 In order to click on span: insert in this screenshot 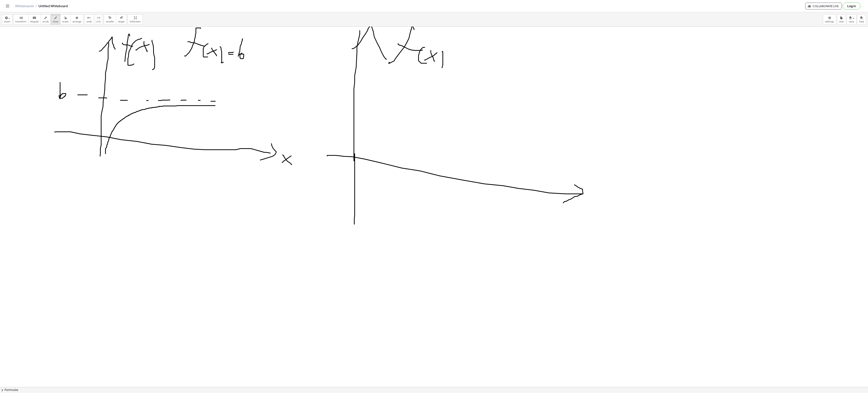, I will do `click(7, 22)`.